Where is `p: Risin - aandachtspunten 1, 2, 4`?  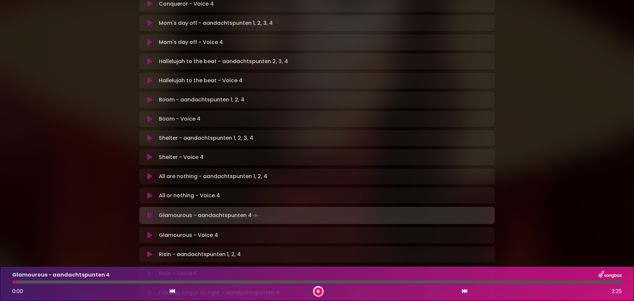
p: Risin - aandachtspunten 1, 2, 4 is located at coordinates (200, 254).